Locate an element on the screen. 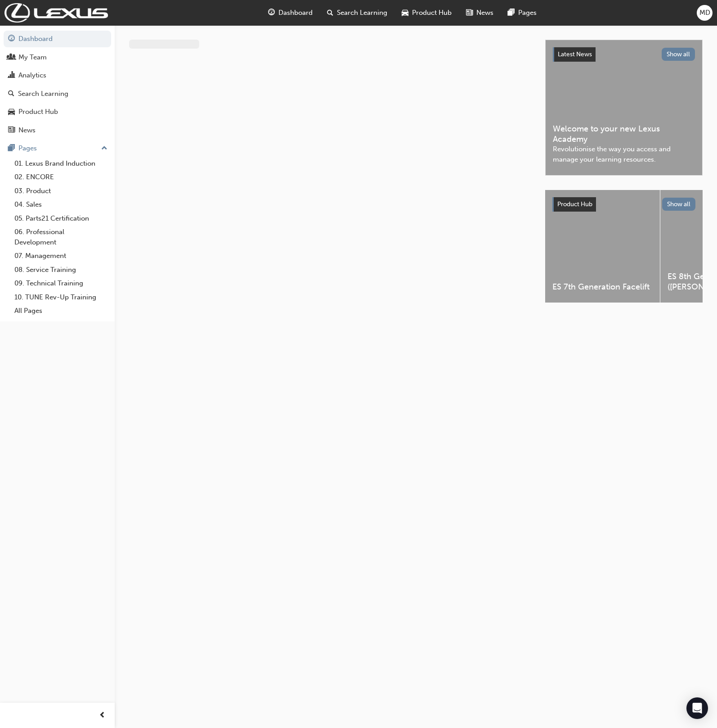  span: Search Learning is located at coordinates (362, 12).